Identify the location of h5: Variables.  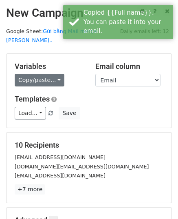
(49, 66).